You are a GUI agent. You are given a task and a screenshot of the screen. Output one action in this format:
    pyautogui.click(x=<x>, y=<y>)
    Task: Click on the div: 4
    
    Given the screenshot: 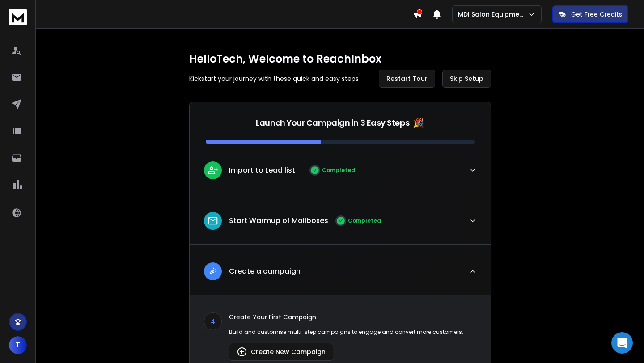 What is the action you would take?
    pyautogui.click(x=213, y=321)
    